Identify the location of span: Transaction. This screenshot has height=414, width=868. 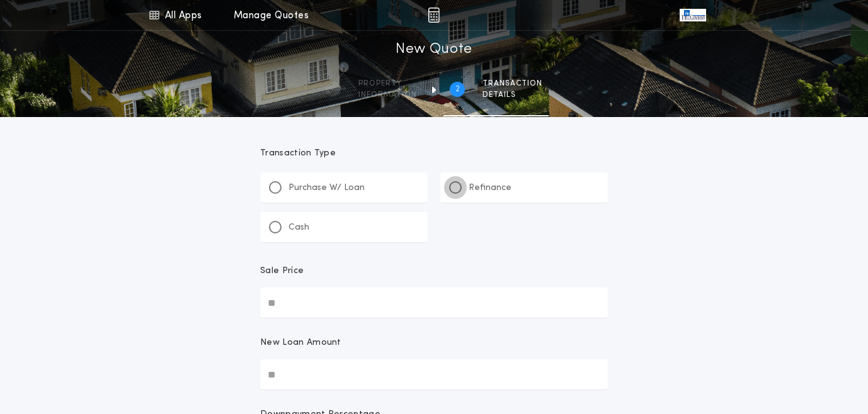
(512, 84).